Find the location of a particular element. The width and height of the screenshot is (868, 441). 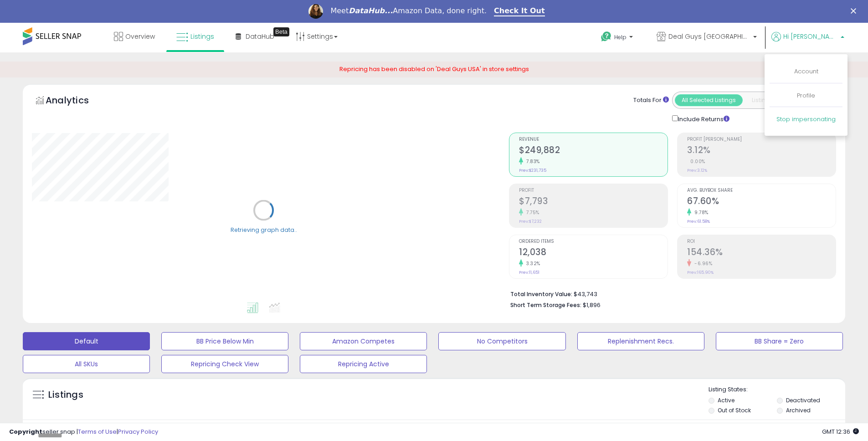

h5: Listings is located at coordinates (65, 395).